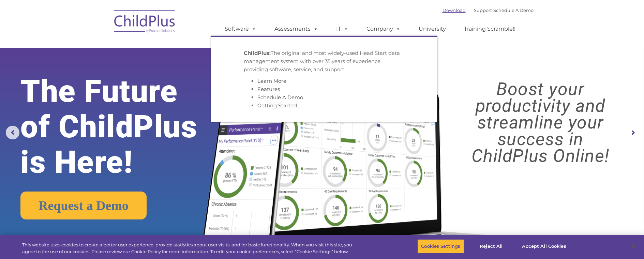 Image resolution: width=644 pixels, height=259 pixels. Describe the element at coordinates (269, 89) in the screenshot. I see `a: Features` at that location.